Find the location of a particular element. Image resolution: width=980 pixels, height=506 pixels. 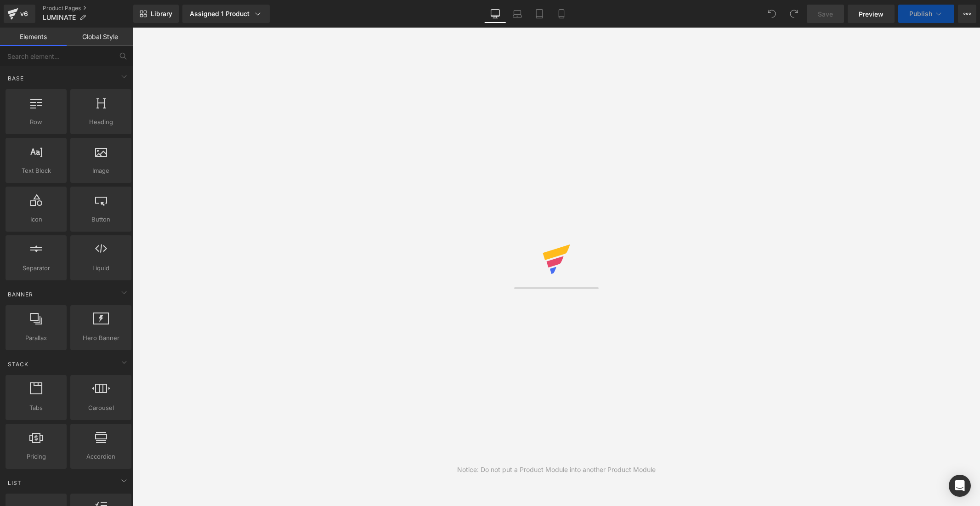

a: Mobile is located at coordinates (561, 14).